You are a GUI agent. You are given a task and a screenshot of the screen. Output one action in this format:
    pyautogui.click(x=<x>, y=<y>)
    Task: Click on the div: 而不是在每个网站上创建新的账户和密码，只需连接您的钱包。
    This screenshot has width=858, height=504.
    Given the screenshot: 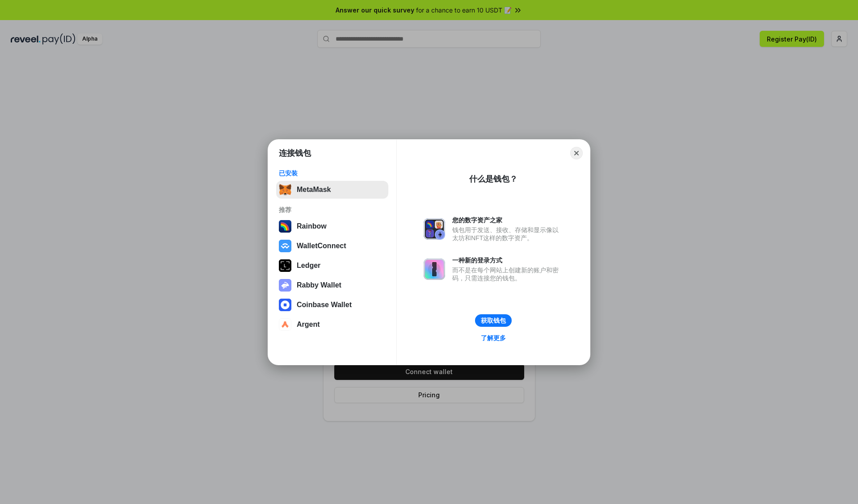 What is the action you would take?
    pyautogui.click(x=507, y=274)
    